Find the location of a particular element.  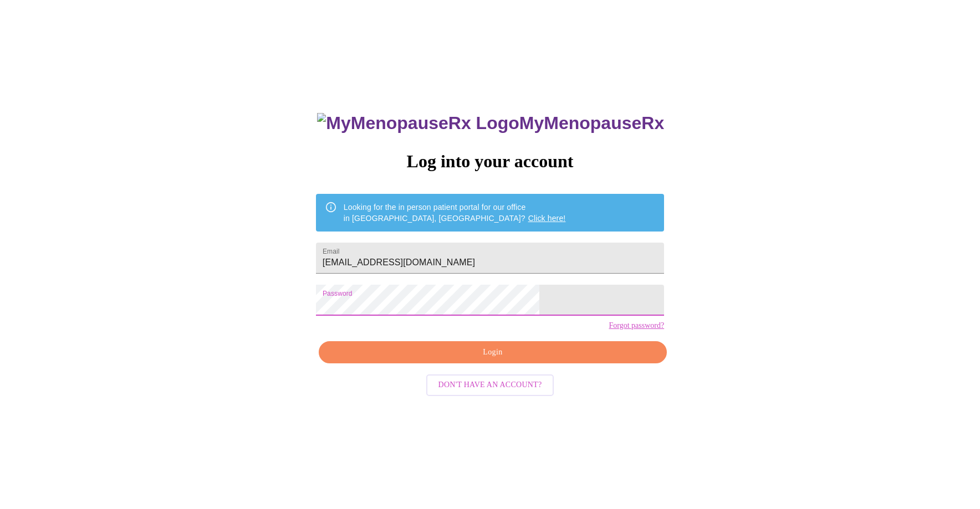

button: Don't have an account? is located at coordinates (490, 385).